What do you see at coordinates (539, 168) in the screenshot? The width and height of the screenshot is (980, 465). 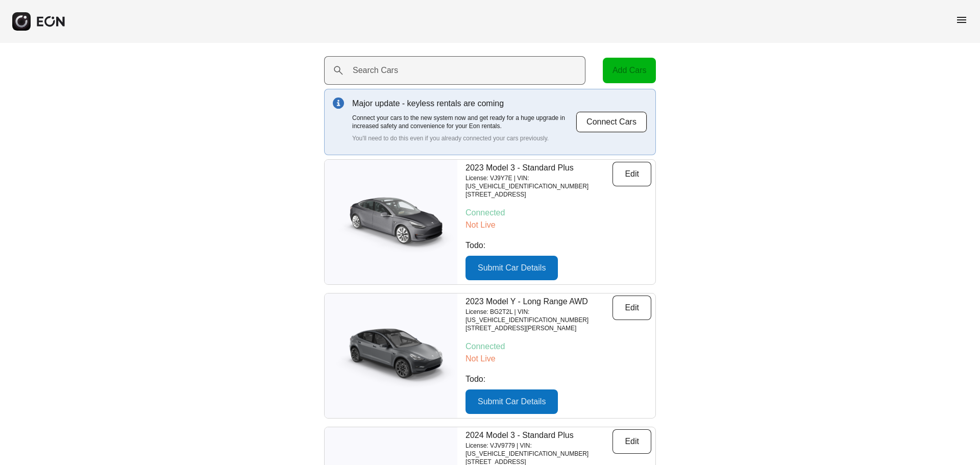 I see `p: 2023 Model 3 - Standard Plus` at bounding box center [539, 168].